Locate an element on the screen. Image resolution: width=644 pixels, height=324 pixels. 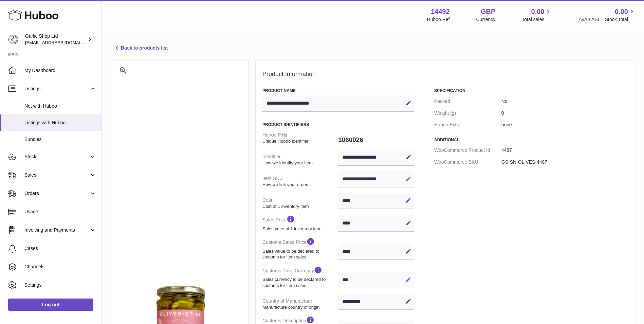
a: Back to products list is located at coordinates (140, 48).